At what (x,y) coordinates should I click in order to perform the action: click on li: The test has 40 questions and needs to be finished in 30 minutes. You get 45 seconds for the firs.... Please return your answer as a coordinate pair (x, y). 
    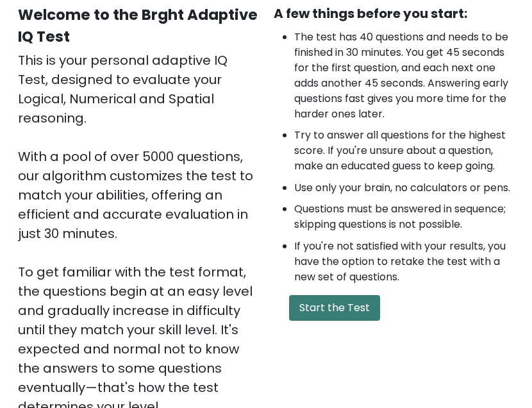
    Looking at the image, I should click on (404, 75).